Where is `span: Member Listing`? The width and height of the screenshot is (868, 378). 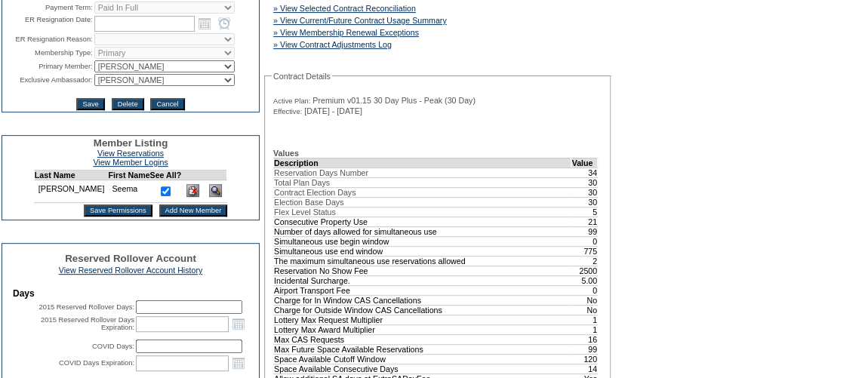
span: Member Listing is located at coordinates (130, 142).